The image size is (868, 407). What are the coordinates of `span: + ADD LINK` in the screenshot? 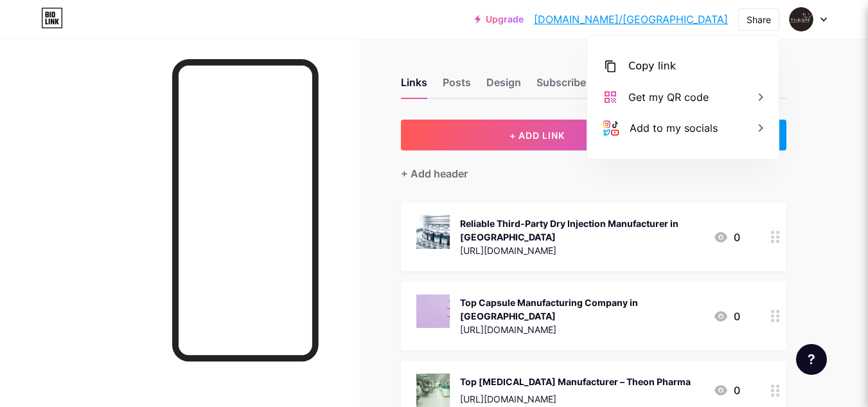 It's located at (537, 135).